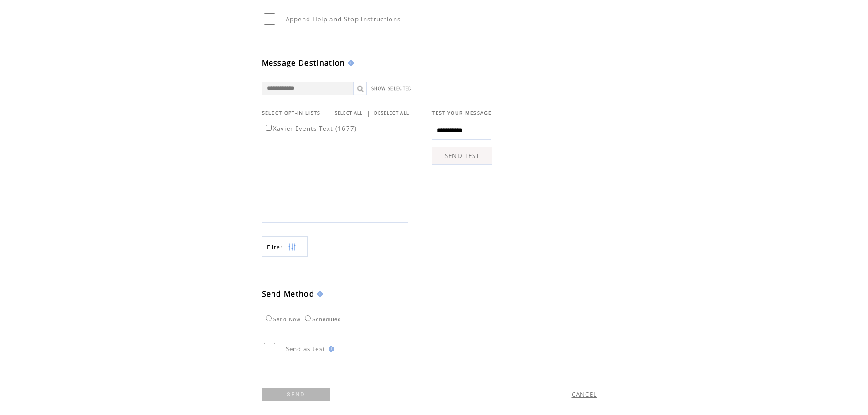 This screenshot has height=415, width=868. I want to click on span: Send as test, so click(306, 349).